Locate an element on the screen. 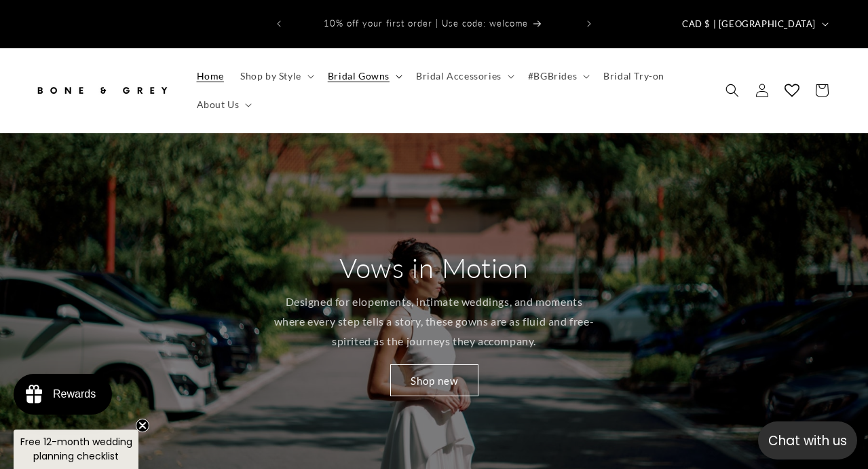 The width and height of the screenshot is (868, 469). button: Close teaser is located at coordinates (143, 426).